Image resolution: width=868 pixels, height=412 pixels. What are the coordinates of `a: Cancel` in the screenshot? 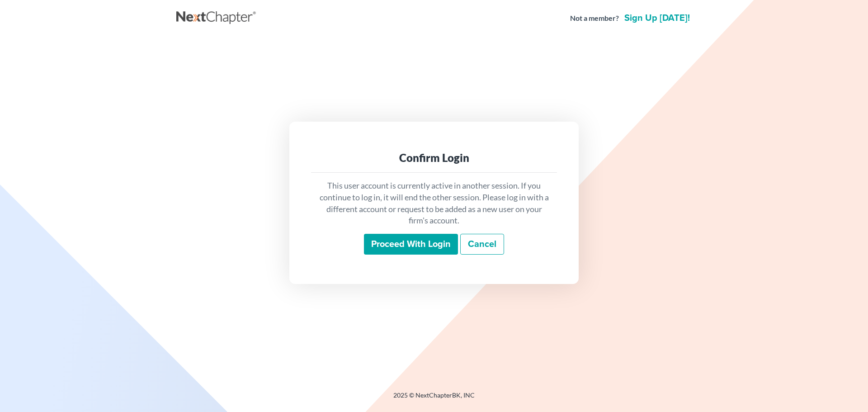 It's located at (482, 244).